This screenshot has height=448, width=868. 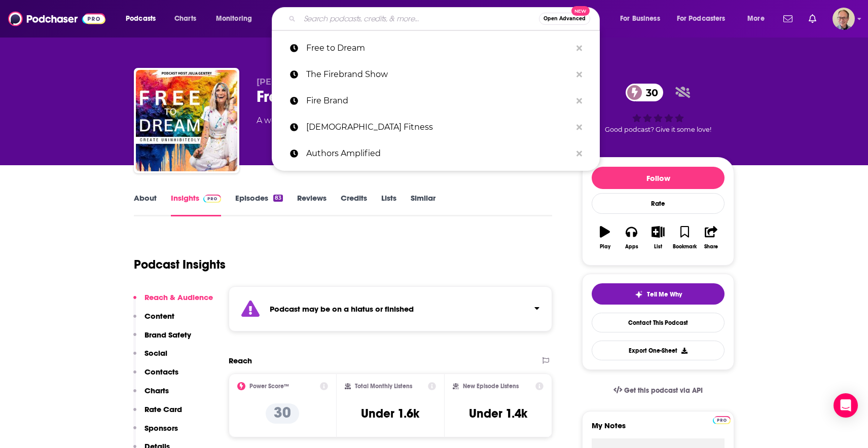 What do you see at coordinates (419, 19) in the screenshot?
I see `input: Search podcasts, credits, & more...` at bounding box center [419, 19].